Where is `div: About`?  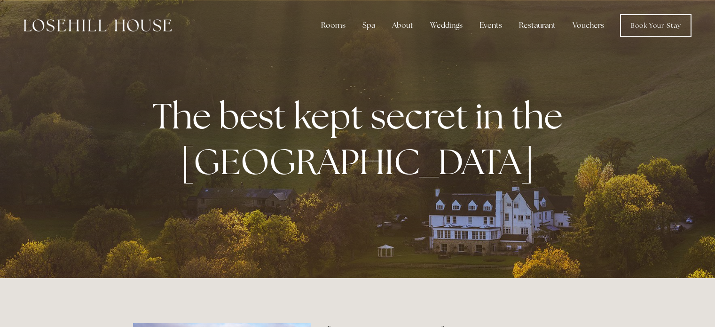
div: About is located at coordinates (403, 25).